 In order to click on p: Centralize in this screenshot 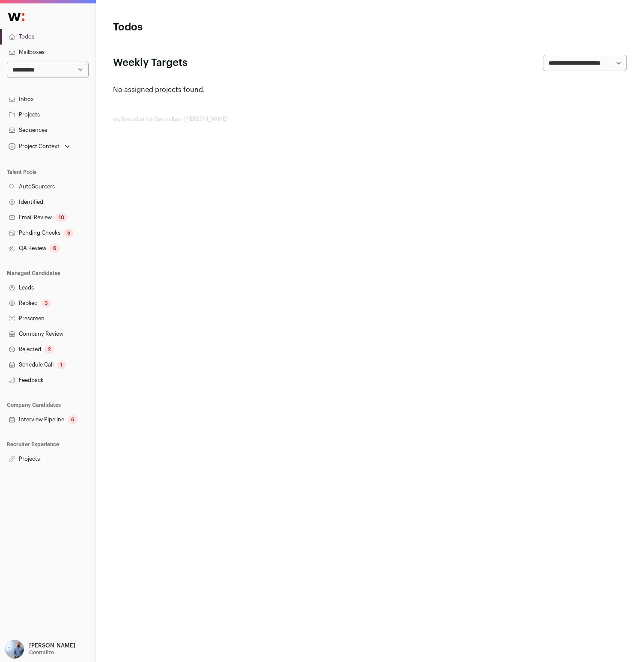, I will do `click(42, 653)`.